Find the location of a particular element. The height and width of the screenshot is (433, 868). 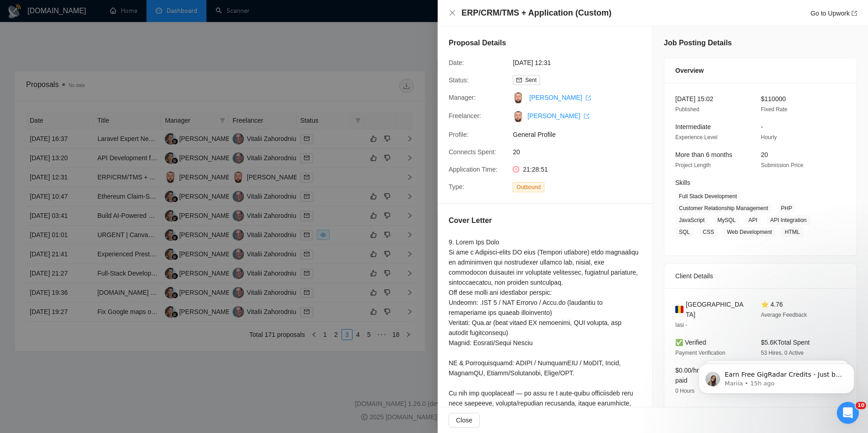

span: Hourly is located at coordinates (769, 137).